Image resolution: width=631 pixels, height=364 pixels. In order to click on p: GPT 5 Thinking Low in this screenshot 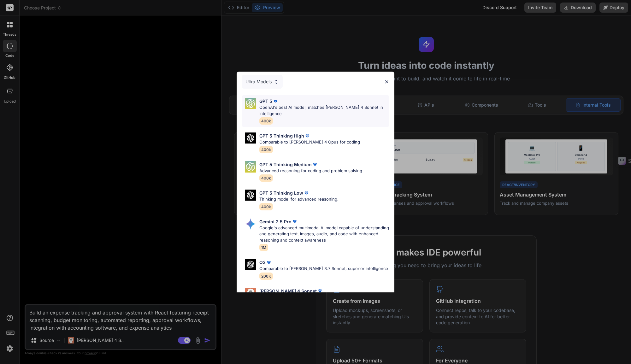, I will do `click(281, 193)`.